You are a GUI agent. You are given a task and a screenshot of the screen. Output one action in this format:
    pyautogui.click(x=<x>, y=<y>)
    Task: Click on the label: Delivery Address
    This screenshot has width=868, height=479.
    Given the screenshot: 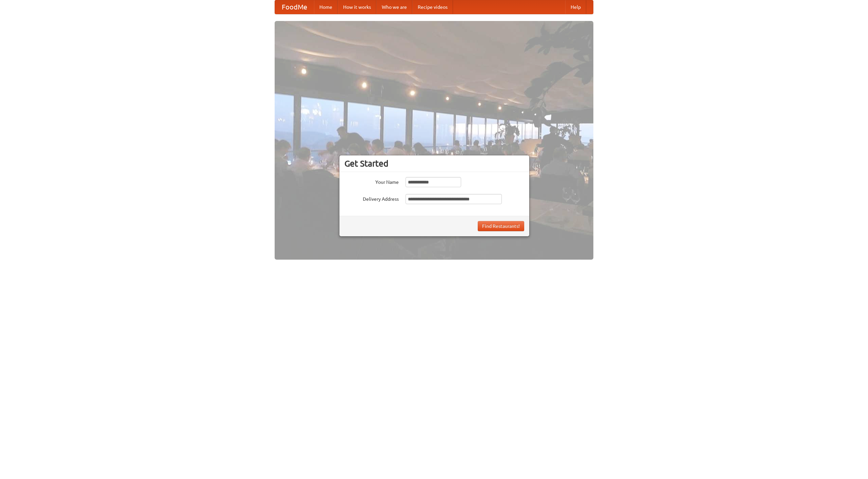 What is the action you would take?
    pyautogui.click(x=371, y=198)
    